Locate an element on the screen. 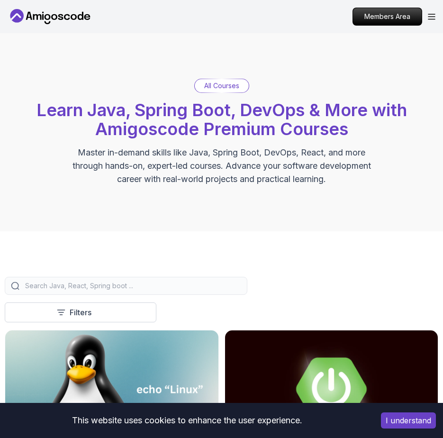 This screenshot has width=443, height=438. button: Open Menu is located at coordinates (432, 17).